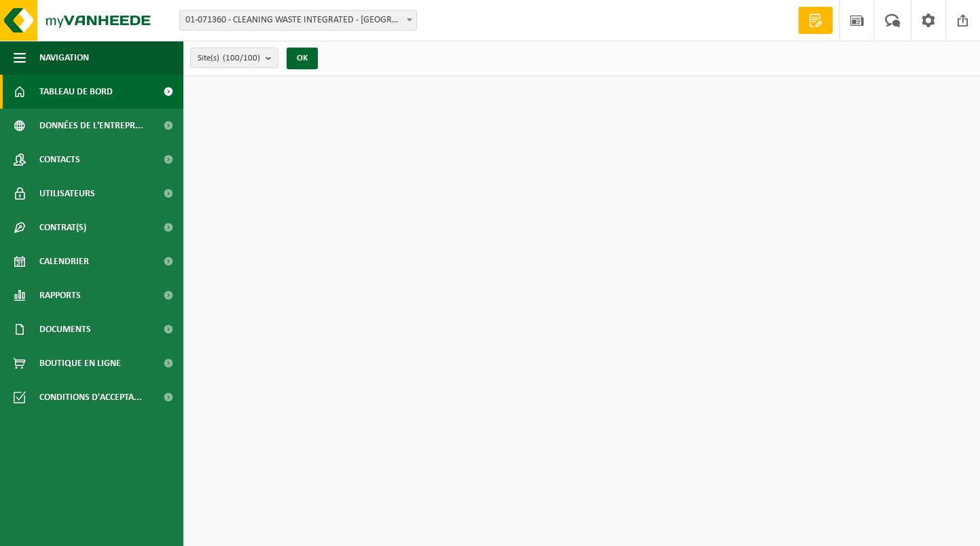  Describe the element at coordinates (62, 228) in the screenshot. I see `span: Contrat(s)` at that location.